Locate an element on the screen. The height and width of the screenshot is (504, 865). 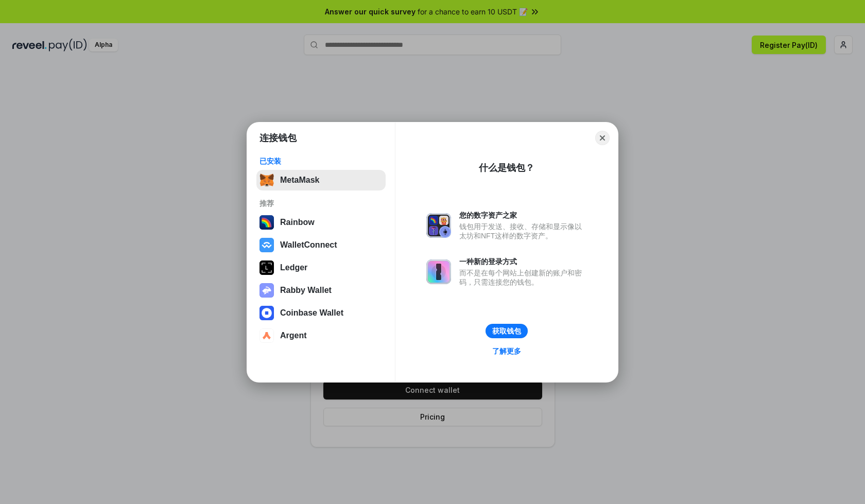
button: Ledger is located at coordinates (321, 268).